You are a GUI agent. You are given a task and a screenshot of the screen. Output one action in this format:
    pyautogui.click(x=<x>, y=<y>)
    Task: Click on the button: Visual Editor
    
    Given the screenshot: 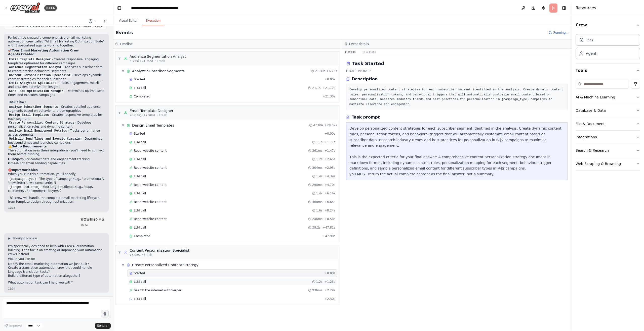 What is the action you would take?
    pyautogui.click(x=128, y=21)
    